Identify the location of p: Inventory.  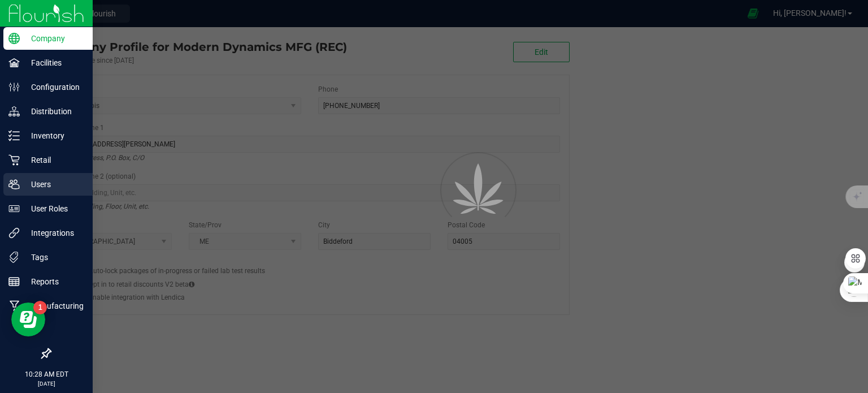
(54, 135).